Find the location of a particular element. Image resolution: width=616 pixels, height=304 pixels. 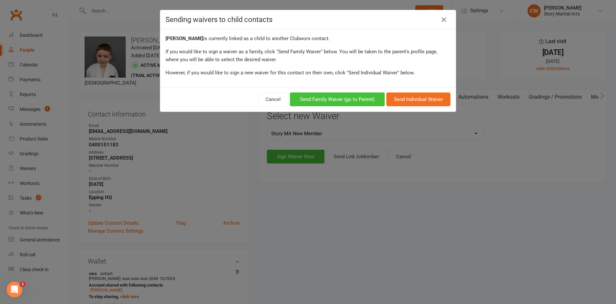

button: Cancel is located at coordinates (273, 99).